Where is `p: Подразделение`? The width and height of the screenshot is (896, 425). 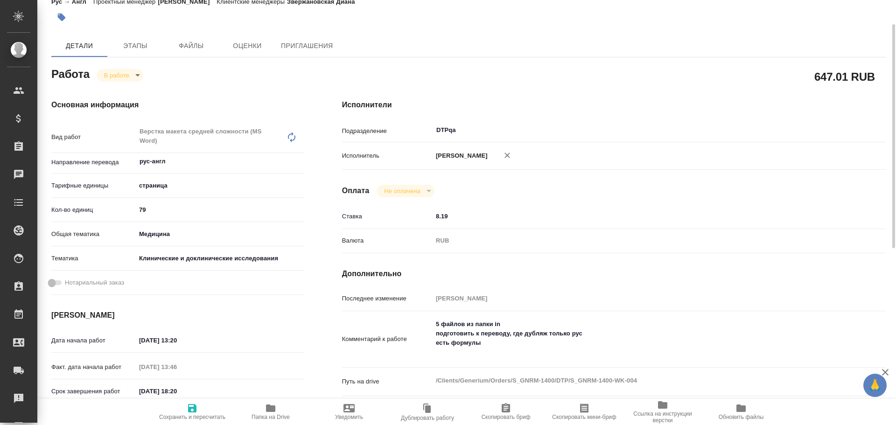 p: Подразделение is located at coordinates (387, 131).